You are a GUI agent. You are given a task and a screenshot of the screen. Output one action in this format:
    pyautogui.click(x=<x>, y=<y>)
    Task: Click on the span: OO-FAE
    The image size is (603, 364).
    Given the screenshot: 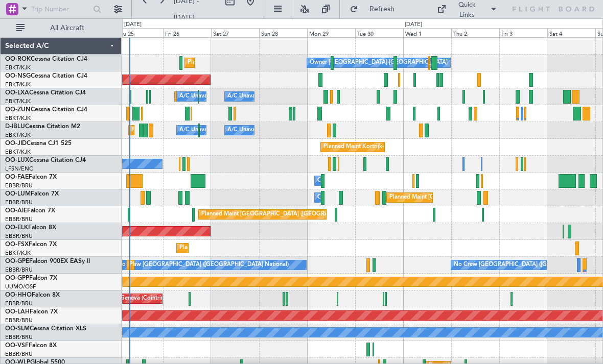 What is the action you would take?
    pyautogui.click(x=17, y=177)
    